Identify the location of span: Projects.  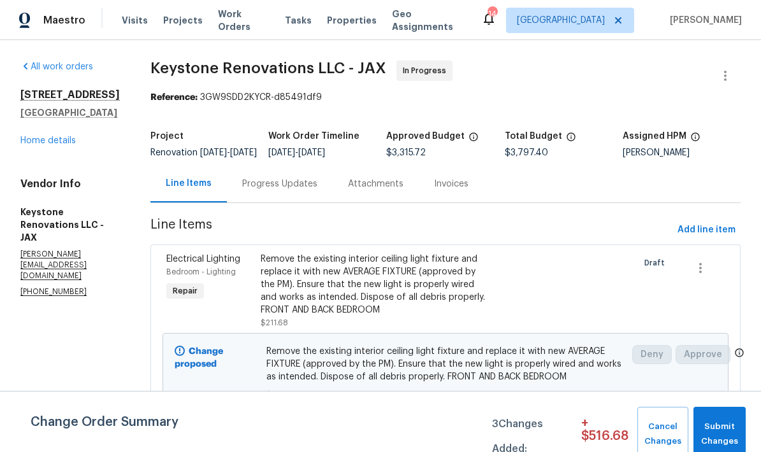
(183, 20).